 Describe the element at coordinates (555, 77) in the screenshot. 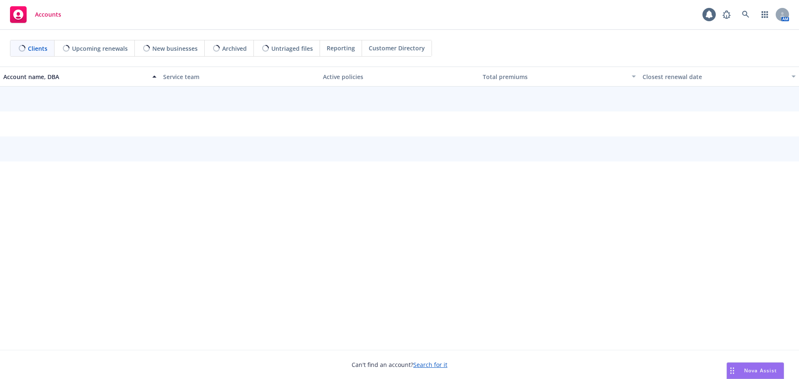

I see `div: Total premiums` at that location.